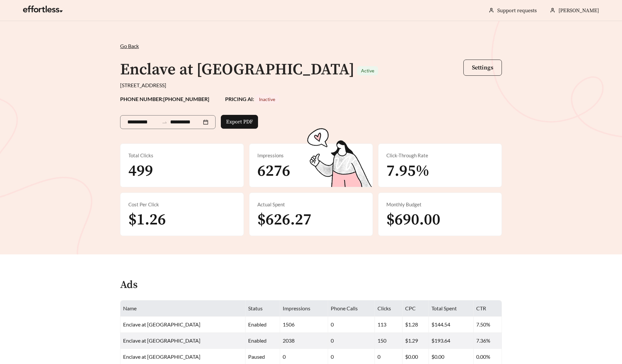 The image size is (622, 364). What do you see at coordinates (451, 340) in the screenshot?
I see `td: $193.64` at bounding box center [451, 340].